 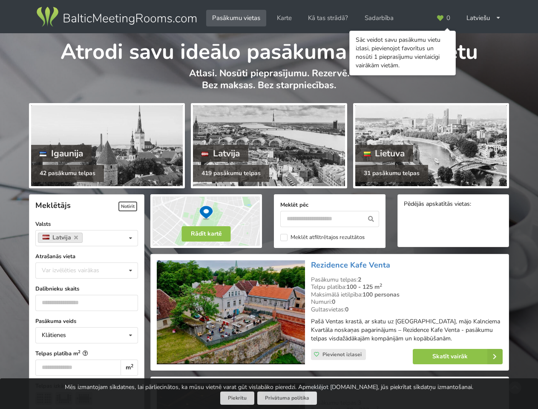 What do you see at coordinates (269, 84) in the screenshot?
I see `p: Atlasi. Nosūti pieprasījumu. Rezervē. Bez maksas. Bez starpniecības.` at bounding box center [269, 84].